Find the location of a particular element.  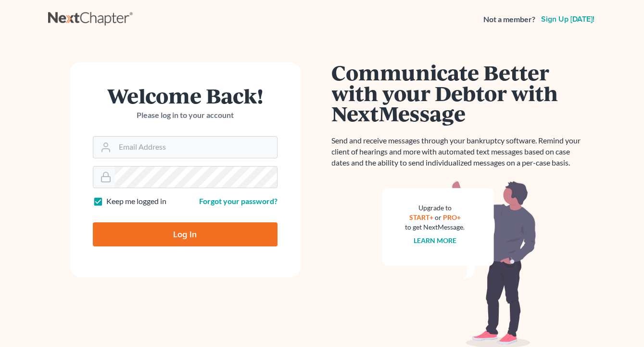

div: Upgrade to is located at coordinates (435, 208).